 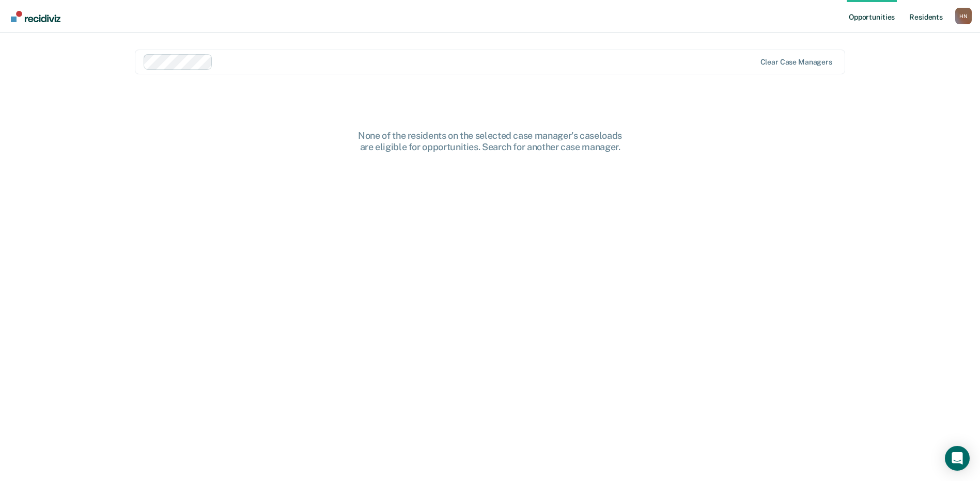 I want to click on div: Open Intercom Messenger, so click(x=957, y=458).